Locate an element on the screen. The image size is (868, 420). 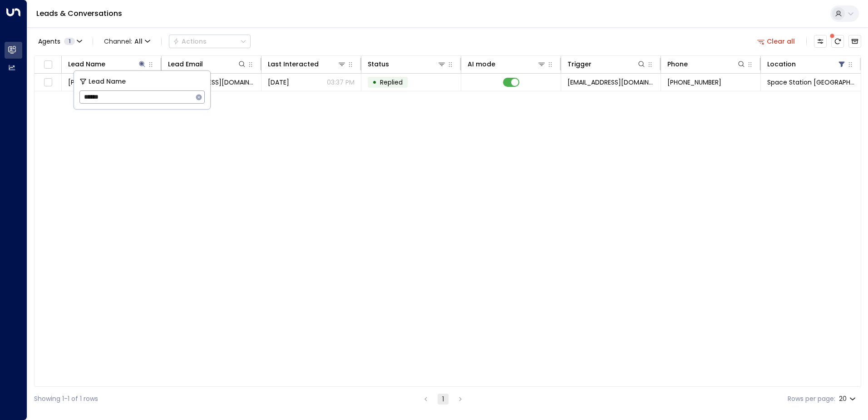
button: Clear all is located at coordinates (776, 42).